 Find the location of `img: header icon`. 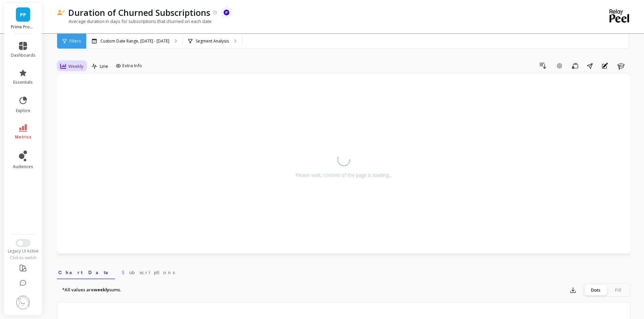

img: header icon is located at coordinates (61, 13).